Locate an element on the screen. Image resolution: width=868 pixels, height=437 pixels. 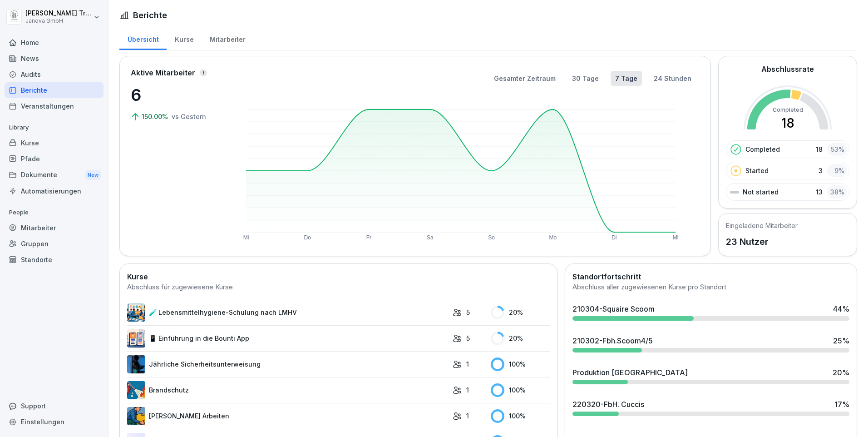
button: 24 Stunden is located at coordinates (673, 78).